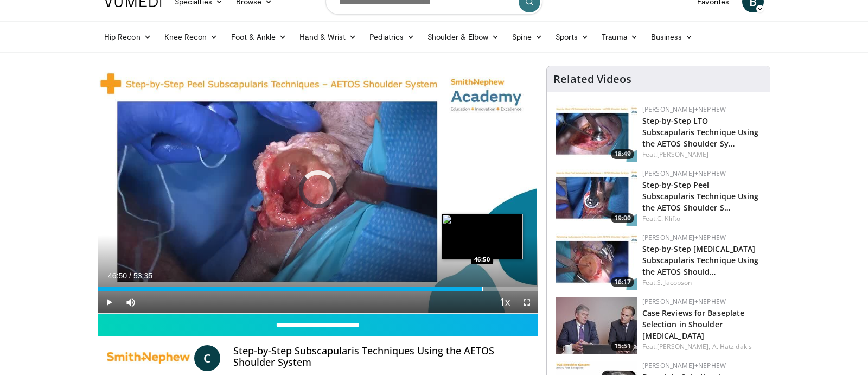 This screenshot has height=375, width=868. I want to click on a: S. Jacobson, so click(675, 282).